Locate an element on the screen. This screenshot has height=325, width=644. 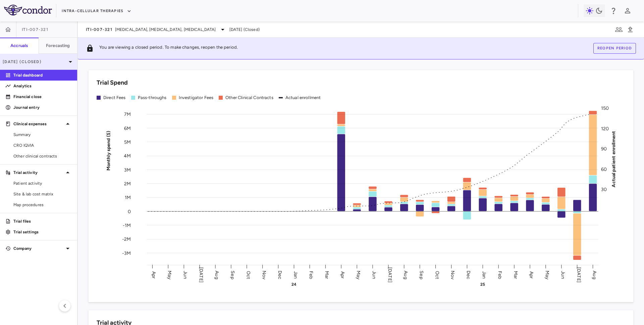
p: Trial files is located at coordinates (42, 221).